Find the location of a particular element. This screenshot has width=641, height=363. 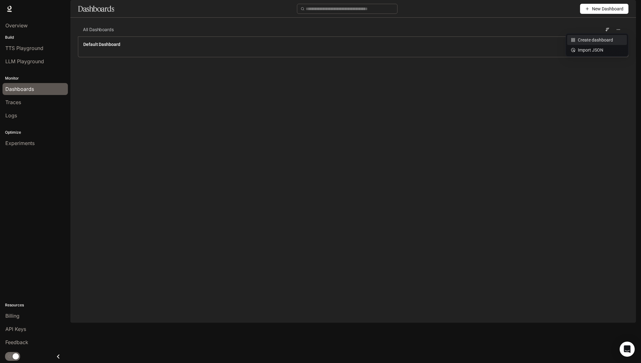

div: Open Intercom Messenger is located at coordinates (627, 349).